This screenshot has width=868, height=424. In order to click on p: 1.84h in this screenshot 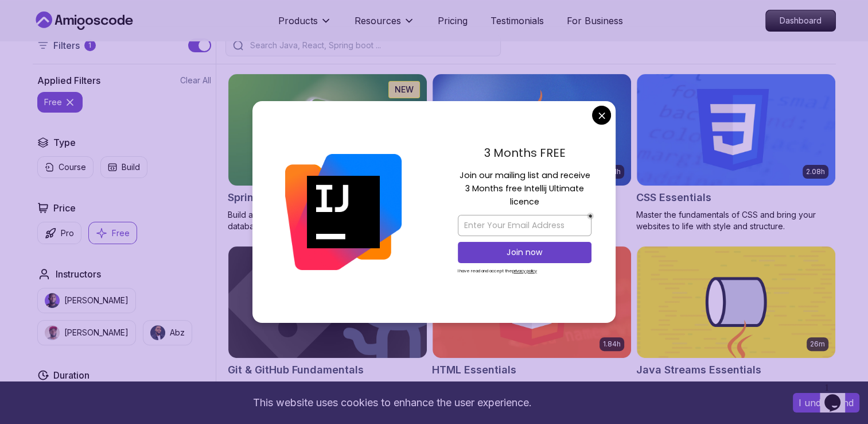, I will do `click(612, 344)`.